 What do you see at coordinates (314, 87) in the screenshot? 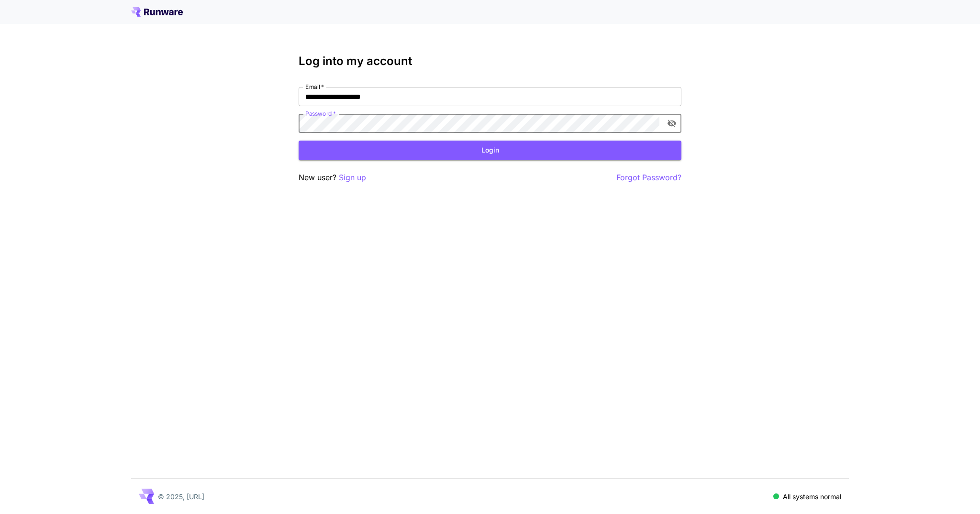
I see `label: Email` at bounding box center [314, 87].